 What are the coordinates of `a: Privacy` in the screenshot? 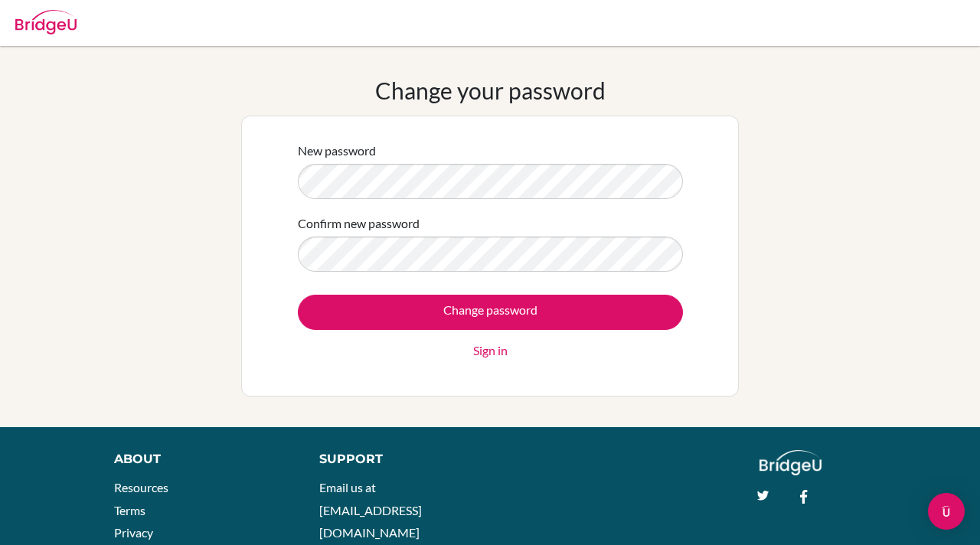 It's located at (133, 531).